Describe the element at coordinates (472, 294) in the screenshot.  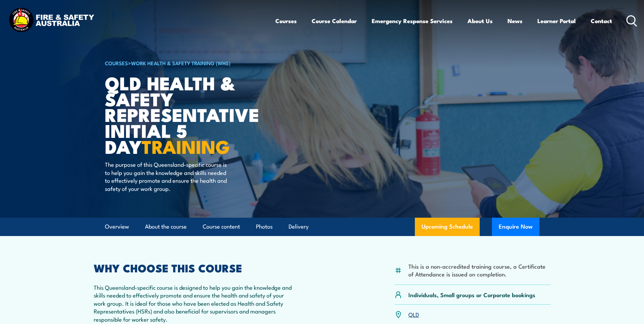
I see `p: Individuals, Small groups or Corporate bookings` at that location.